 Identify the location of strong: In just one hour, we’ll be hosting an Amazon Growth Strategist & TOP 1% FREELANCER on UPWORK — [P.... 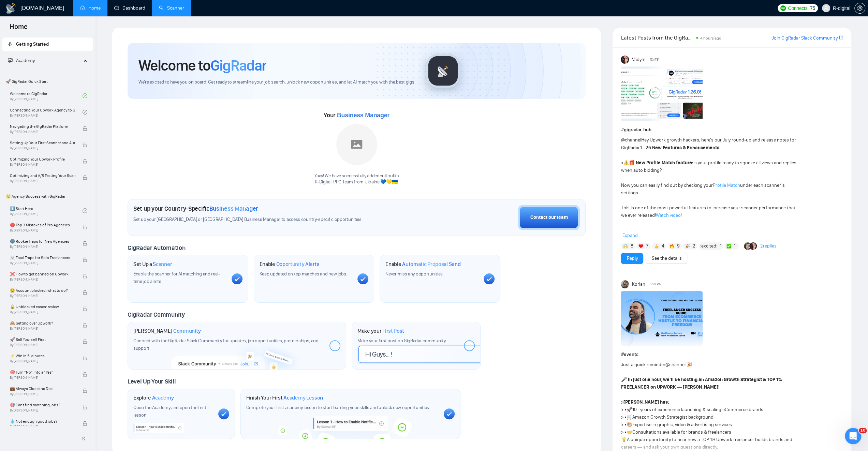
(701, 383).